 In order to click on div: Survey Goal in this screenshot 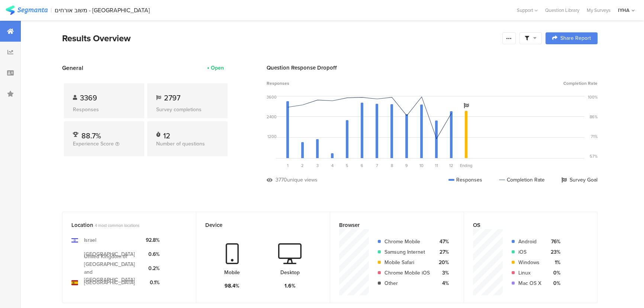, I will do `click(580, 179)`.